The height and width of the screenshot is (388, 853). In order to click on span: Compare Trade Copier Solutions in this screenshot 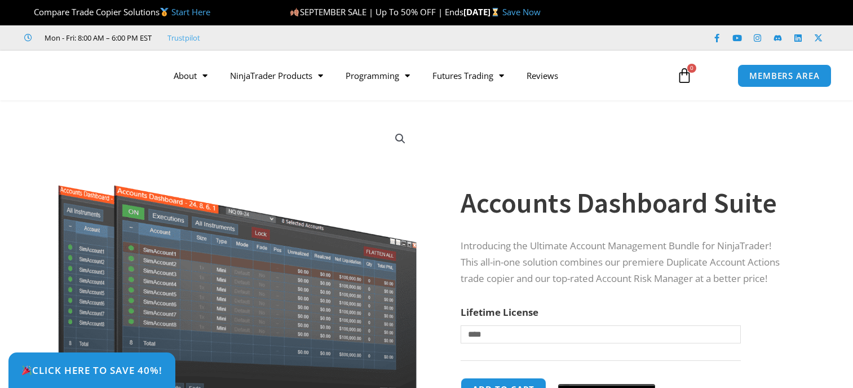, I will do `click(117, 12)`.